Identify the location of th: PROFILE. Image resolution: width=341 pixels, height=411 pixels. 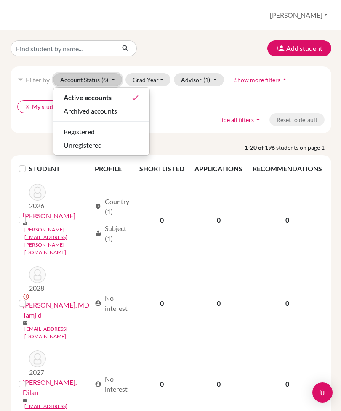
(112, 169).